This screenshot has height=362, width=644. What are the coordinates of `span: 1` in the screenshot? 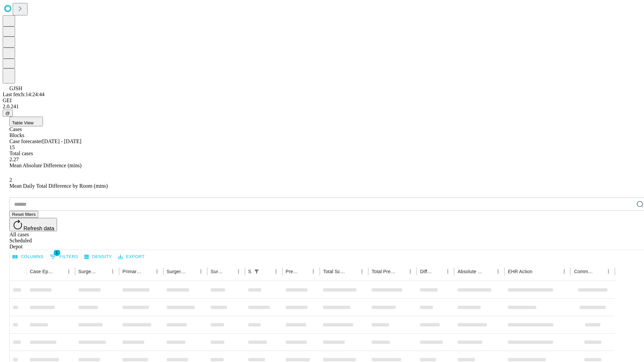 It's located at (57, 253).